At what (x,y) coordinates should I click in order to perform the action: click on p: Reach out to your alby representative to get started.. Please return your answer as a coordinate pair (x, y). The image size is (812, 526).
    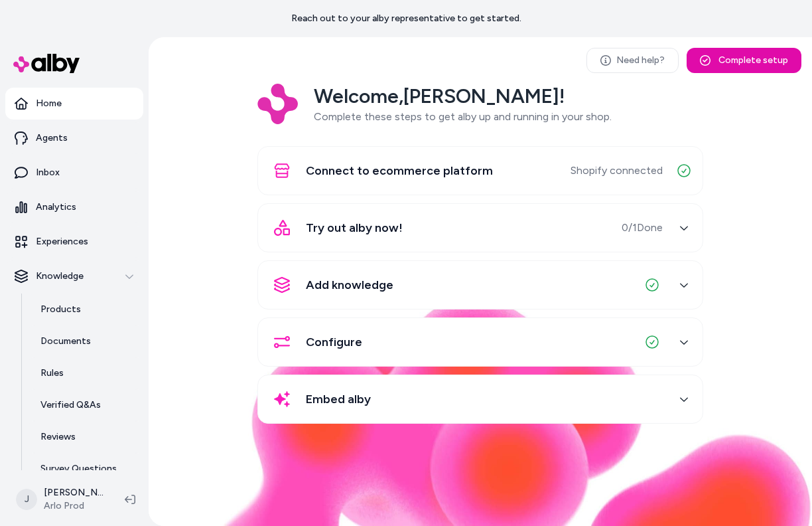
    Looking at the image, I should click on (406, 18).